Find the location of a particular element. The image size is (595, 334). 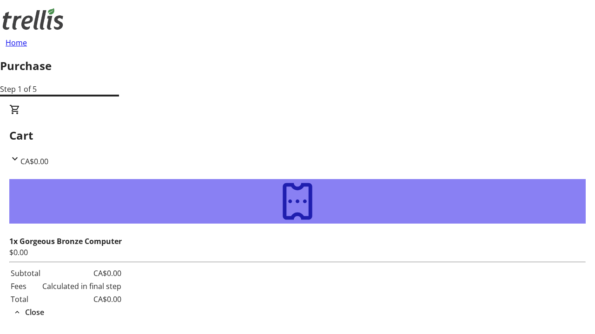

td: Calculated in final step is located at coordinates (82, 287).